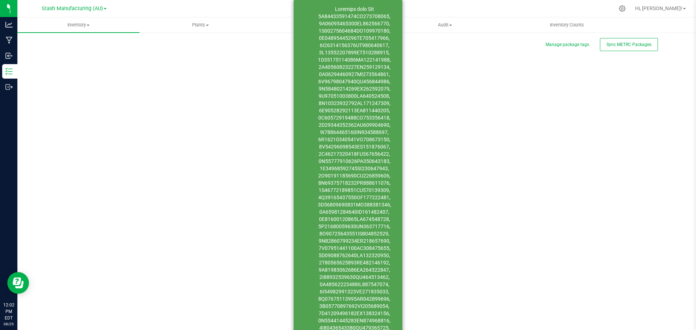  What do you see at coordinates (9, 25) in the screenshot?
I see `inline-svg: Analytics` at bounding box center [9, 25].